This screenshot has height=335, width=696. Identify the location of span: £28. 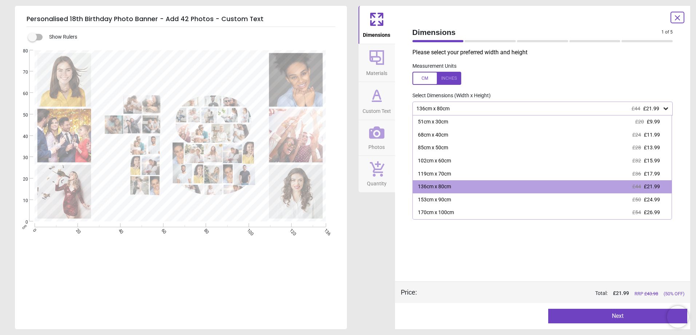
(637, 147).